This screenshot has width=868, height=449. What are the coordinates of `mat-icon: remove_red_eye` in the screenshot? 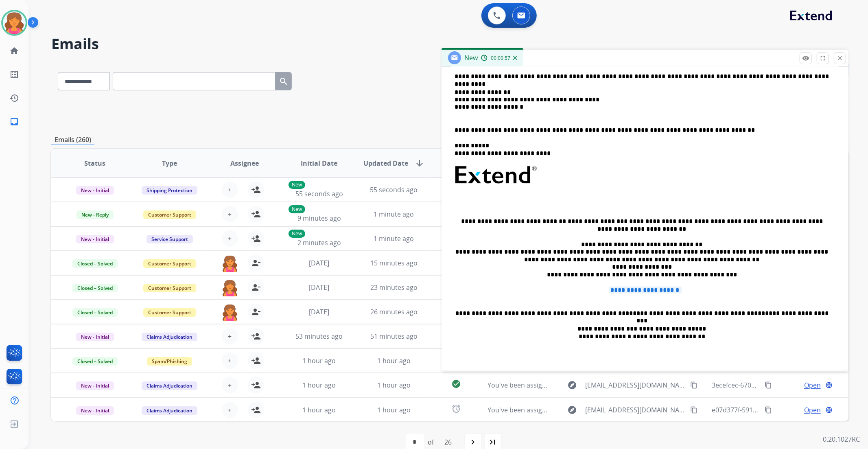 It's located at (806, 58).